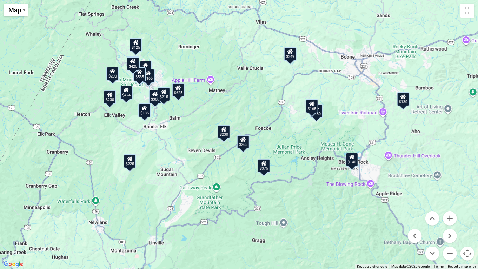 Image resolution: width=478 pixels, height=269 pixels. Describe the element at coordinates (312, 106) in the screenshot. I see `div: $165` at that location.